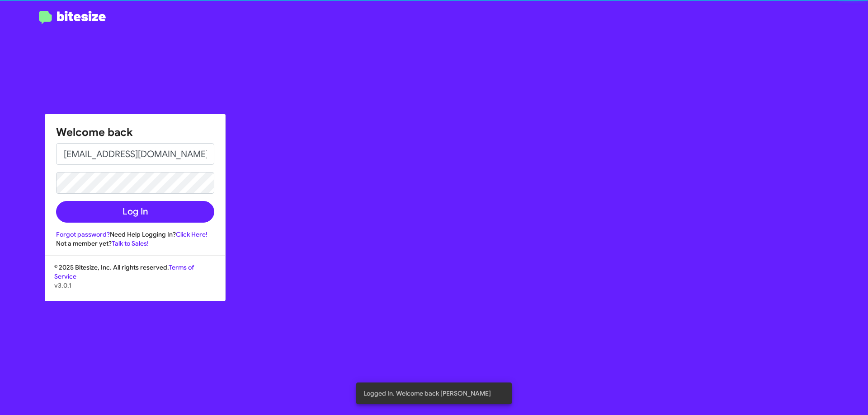  What do you see at coordinates (130, 243) in the screenshot?
I see `a: Talk to Sales!` at bounding box center [130, 243].